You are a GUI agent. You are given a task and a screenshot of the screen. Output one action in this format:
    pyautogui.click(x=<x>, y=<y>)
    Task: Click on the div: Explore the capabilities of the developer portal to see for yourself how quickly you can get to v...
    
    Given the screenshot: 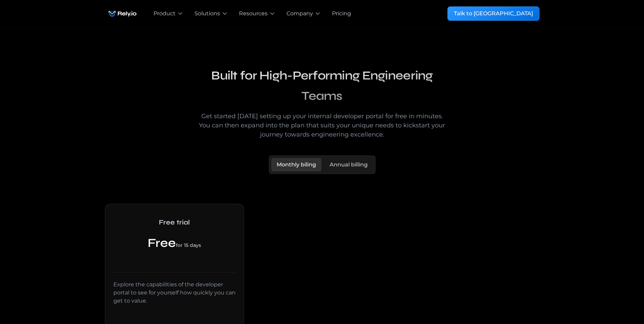 What is the action you would take?
    pyautogui.click(x=174, y=293)
    